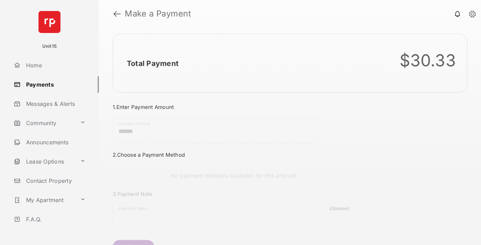  I want to click on a: Lease Options, so click(44, 162).